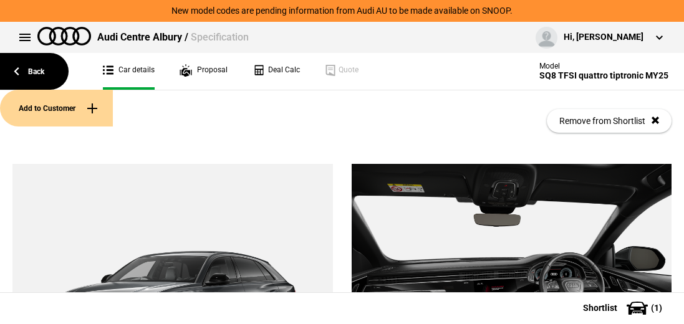 This screenshot has height=324, width=684. I want to click on button: Remove from Shortlist, so click(610, 121).